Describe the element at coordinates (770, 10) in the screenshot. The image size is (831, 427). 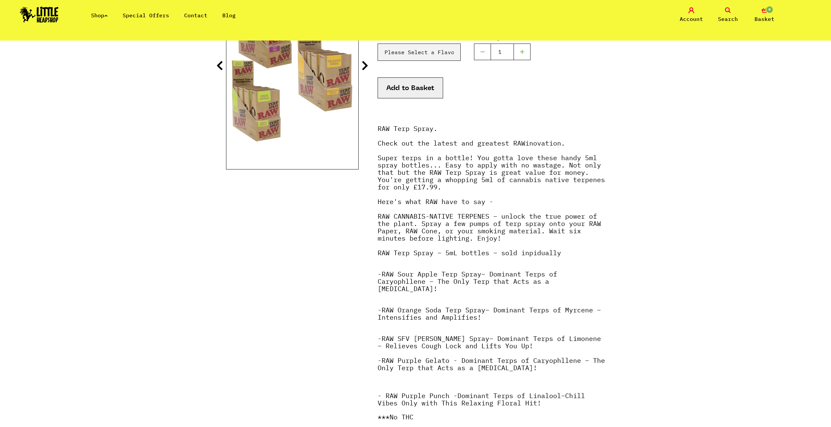
I see `span: 0` at that location.